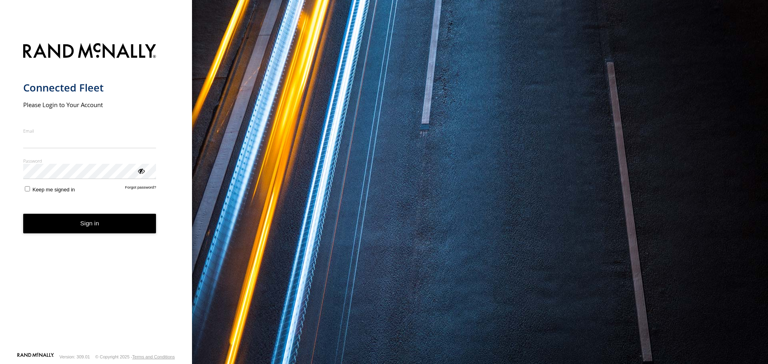 The width and height of the screenshot is (768, 364). What do you see at coordinates (154, 357) in the screenshot?
I see `a: Terms and Conditions` at bounding box center [154, 357].